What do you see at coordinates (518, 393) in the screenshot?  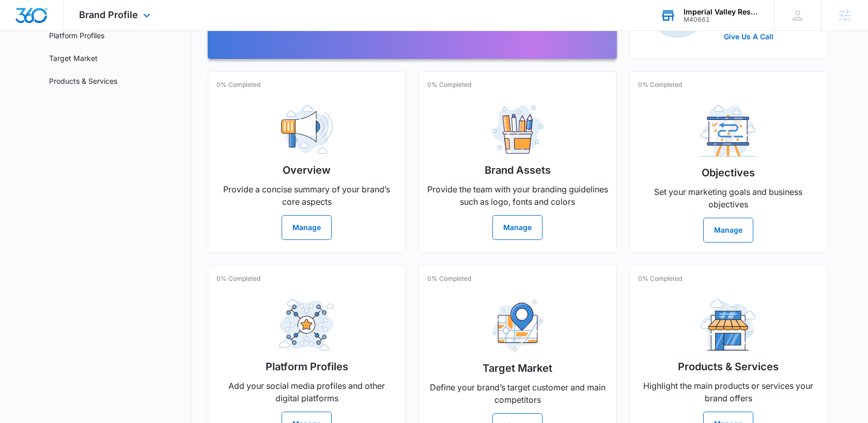 I see `p: Define your brand’s target customer and main competitors` at bounding box center [518, 393].